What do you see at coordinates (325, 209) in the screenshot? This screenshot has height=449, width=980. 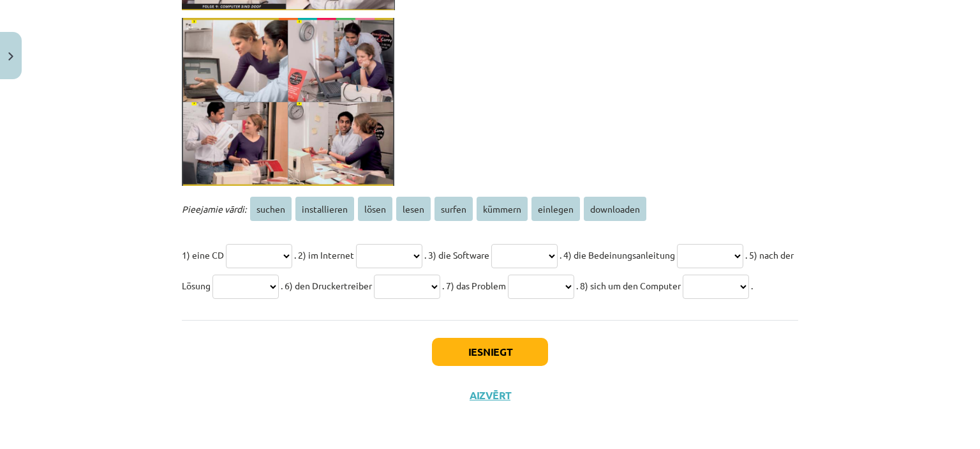 I see `span: installieren` at bounding box center [325, 209].